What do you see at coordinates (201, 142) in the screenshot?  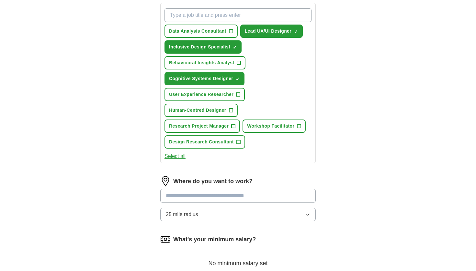 I see `span: Design Research Consultant` at bounding box center [201, 142].